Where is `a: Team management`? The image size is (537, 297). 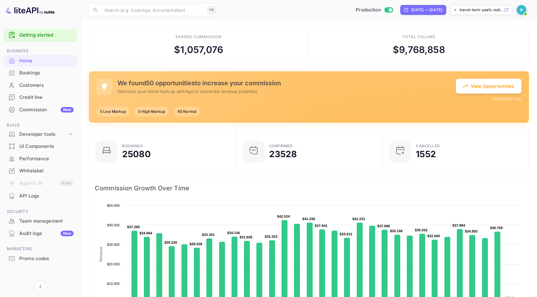
a: Team management is located at coordinates (40, 221).